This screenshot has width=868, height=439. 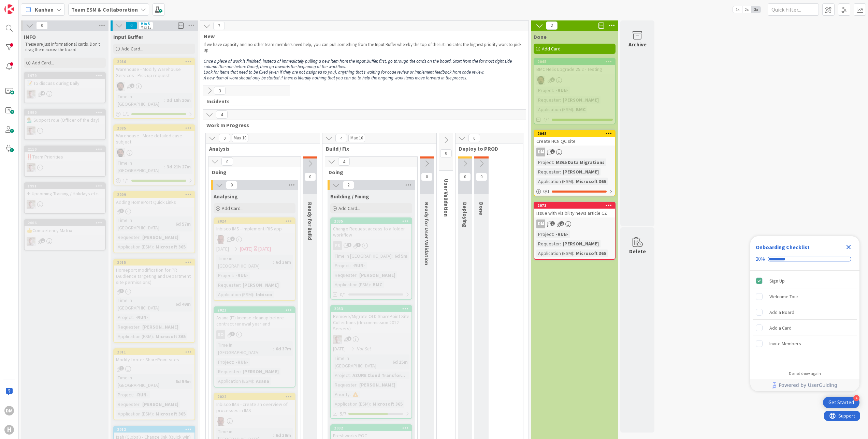 I want to click on div: Modify footer SharePoint sites, so click(x=154, y=359).